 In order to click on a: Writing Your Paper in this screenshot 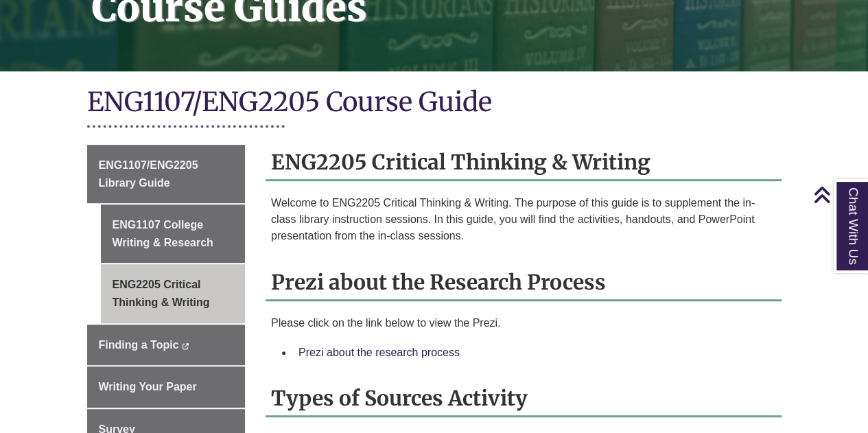, I will do `click(166, 387)`.